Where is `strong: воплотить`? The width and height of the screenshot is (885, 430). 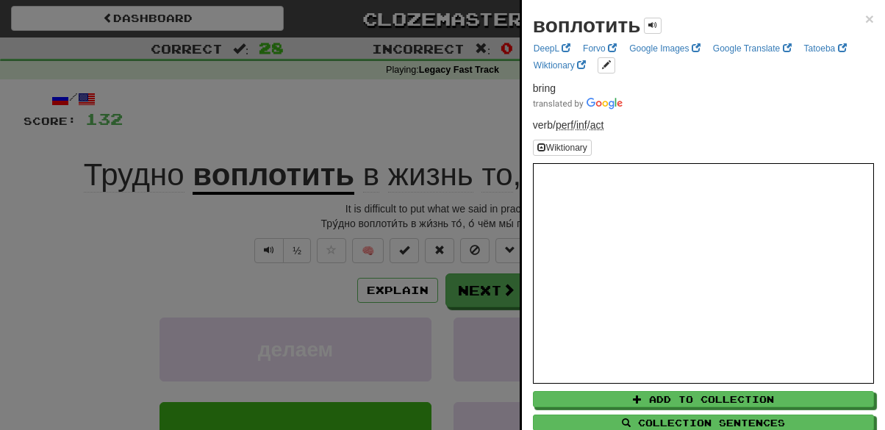
strong: воплотить is located at coordinates (587, 25).